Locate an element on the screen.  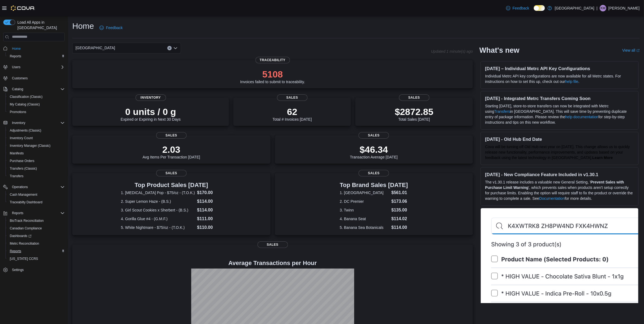
p: 5108 is located at coordinates (273, 74).